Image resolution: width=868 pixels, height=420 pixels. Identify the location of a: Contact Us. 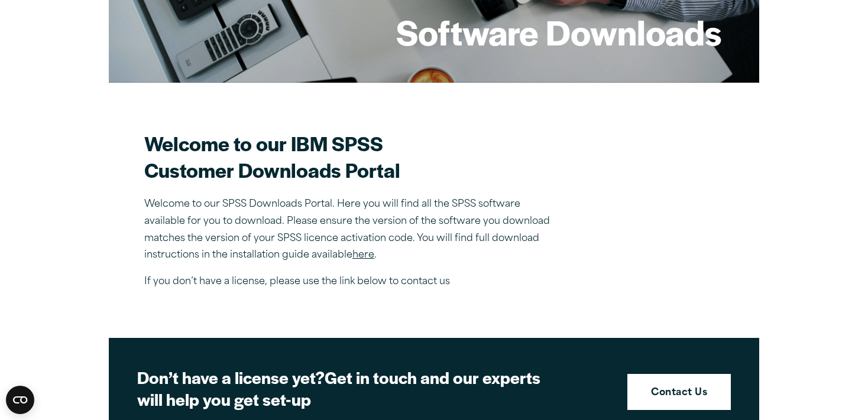
(679, 392).